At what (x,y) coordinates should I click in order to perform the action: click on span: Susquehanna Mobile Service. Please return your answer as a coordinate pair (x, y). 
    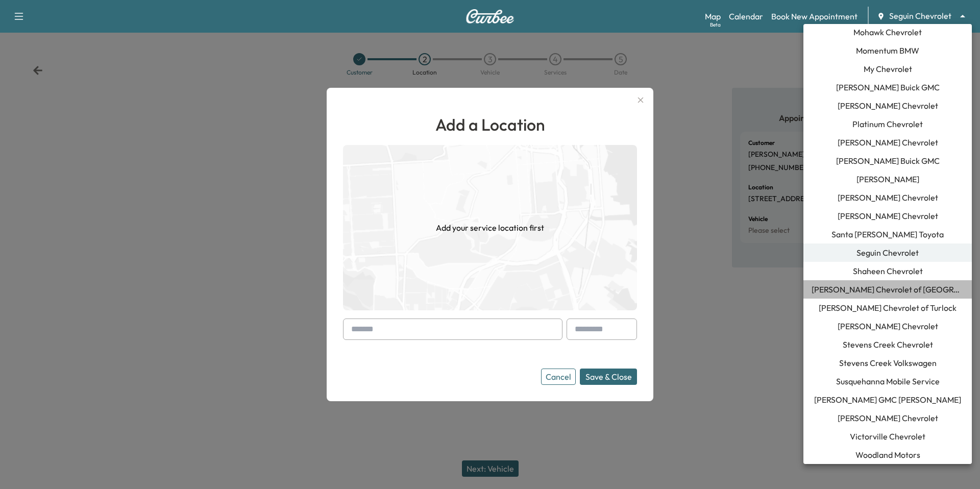
    Looking at the image, I should click on (888, 382).